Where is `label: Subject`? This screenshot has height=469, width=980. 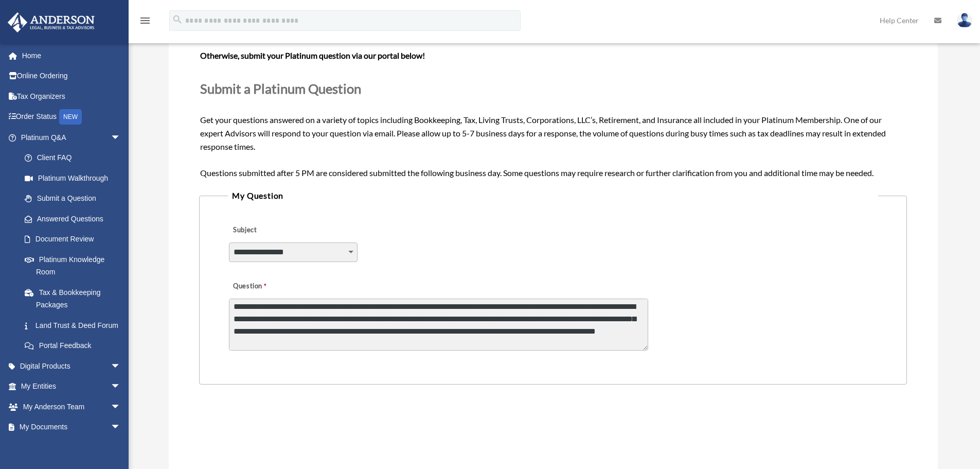
label: Subject is located at coordinates (278, 230).